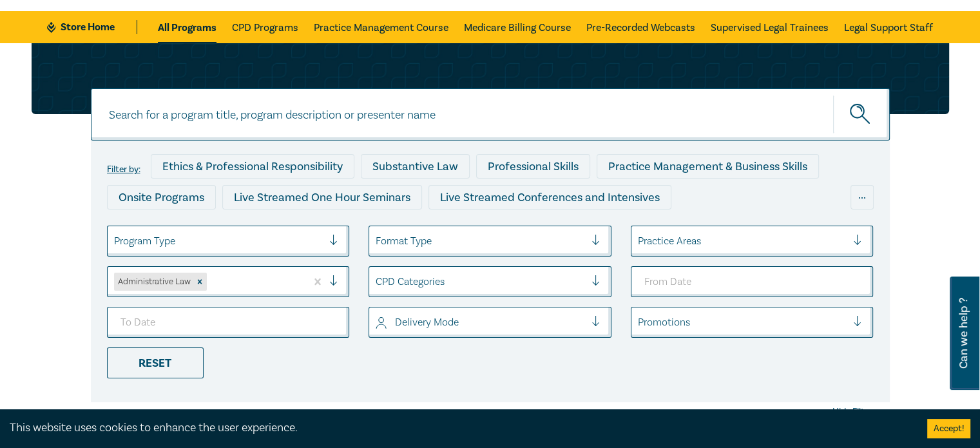 This screenshot has width=980, height=448. I want to click on div: Remove Administrative Law, so click(200, 282).